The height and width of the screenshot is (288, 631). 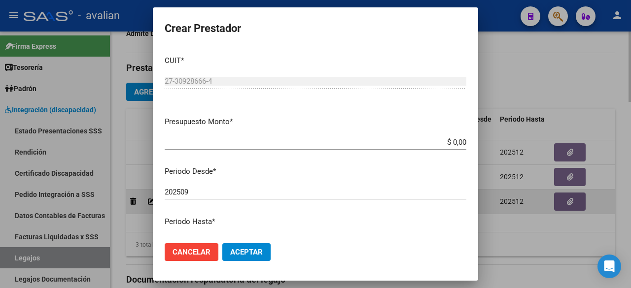 What do you see at coordinates (191, 252) in the screenshot?
I see `button: Cancelar` at bounding box center [191, 252].